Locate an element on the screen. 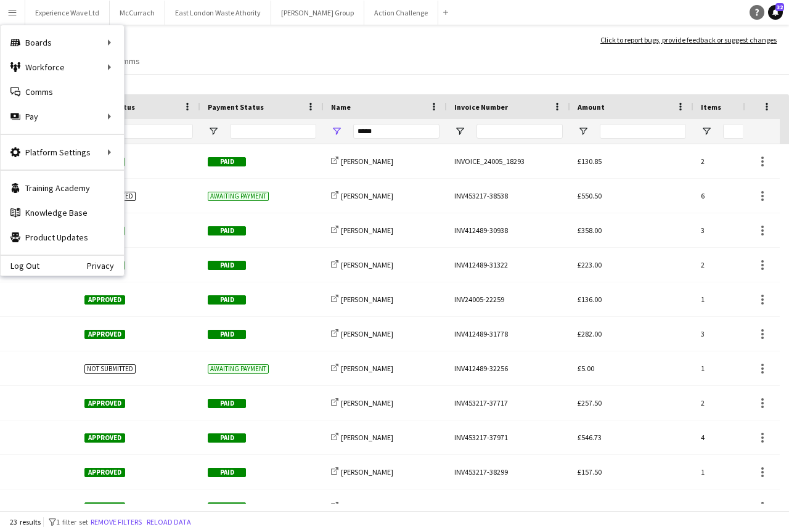  span: £157.50 is located at coordinates (590, 471).